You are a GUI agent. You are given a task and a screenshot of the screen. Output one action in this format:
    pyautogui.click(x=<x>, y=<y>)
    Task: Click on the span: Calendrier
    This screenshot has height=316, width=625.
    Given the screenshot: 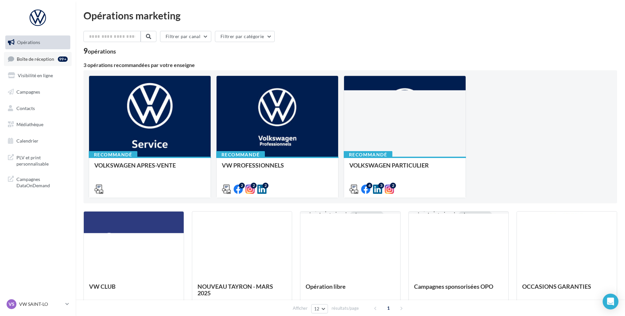 What is the action you would take?
    pyautogui.click(x=27, y=141)
    